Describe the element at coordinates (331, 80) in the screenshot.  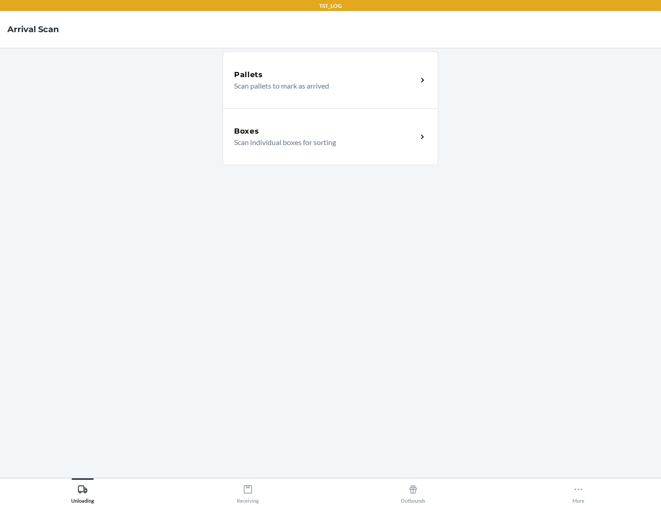
I see `a: PalletsScan pallets to mark as arrived` at that location.